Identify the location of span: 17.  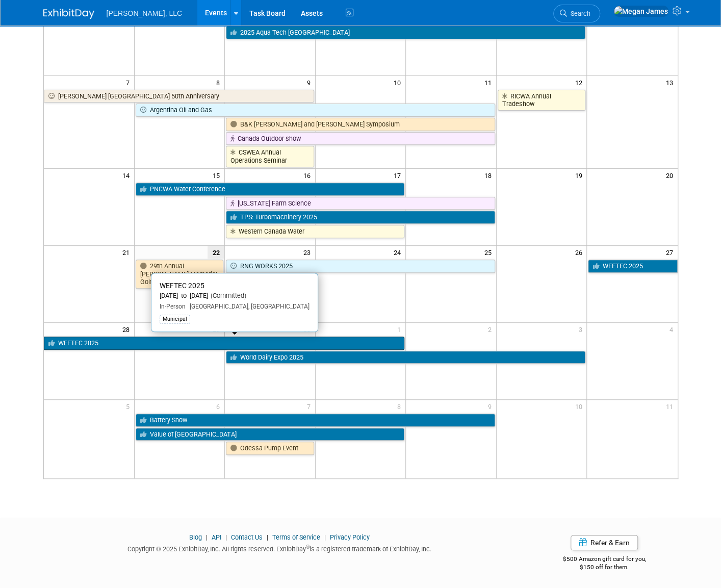
(399, 175).